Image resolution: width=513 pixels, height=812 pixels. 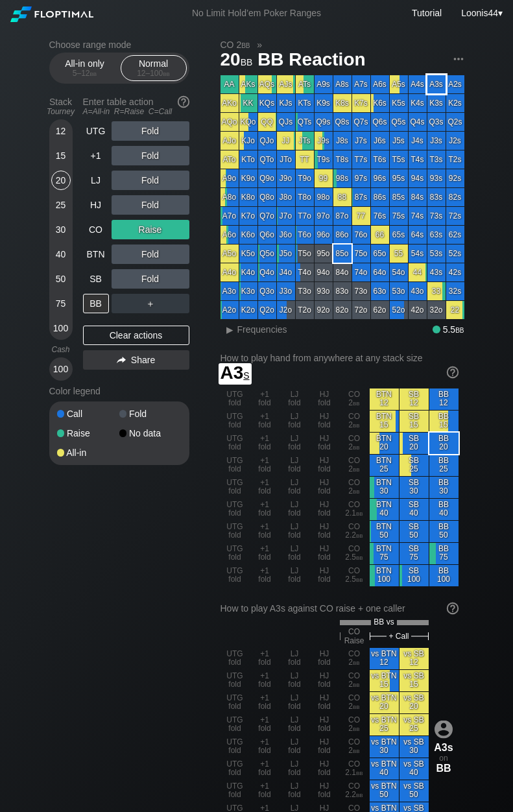 I want to click on div: A2o, so click(x=230, y=310).